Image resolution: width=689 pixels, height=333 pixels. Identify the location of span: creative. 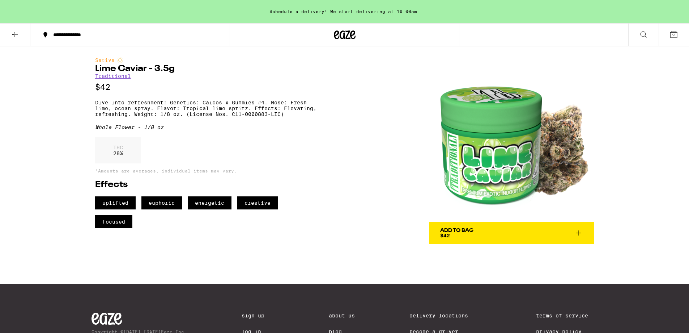
(258, 203).